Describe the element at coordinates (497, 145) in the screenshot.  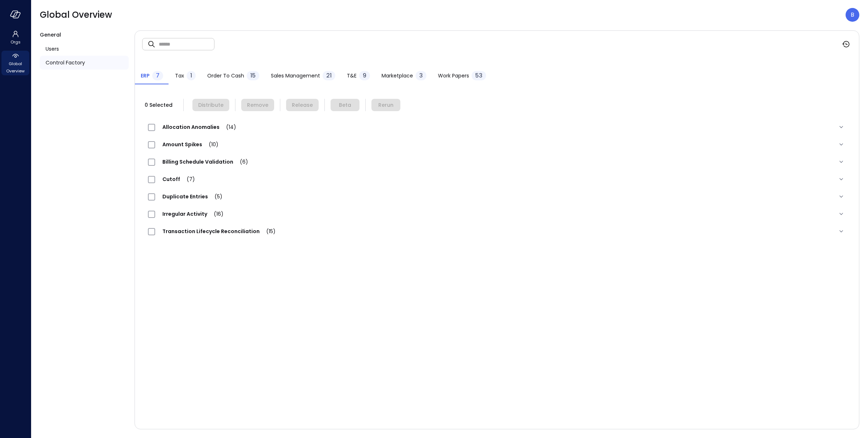
I see `div: Amount Spikes(10)` at that location.